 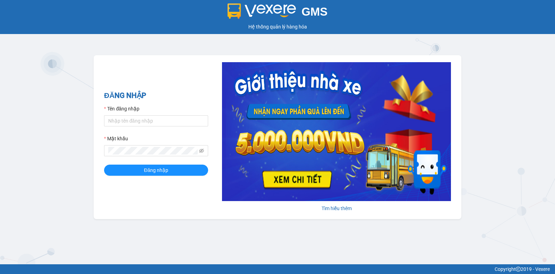 I want to click on span: GMS, so click(x=314, y=11).